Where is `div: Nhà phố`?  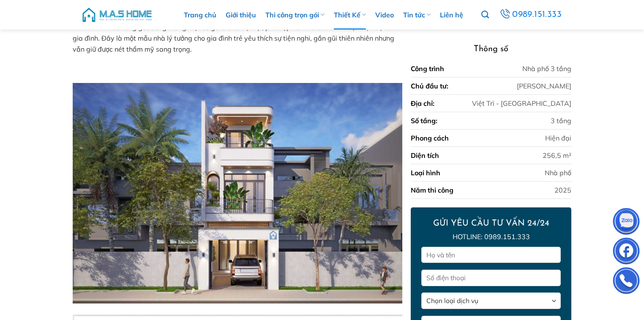 div: Nhà phố is located at coordinates (558, 173).